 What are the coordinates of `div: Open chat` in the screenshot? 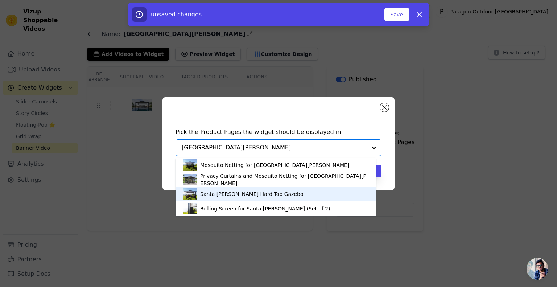 It's located at (537, 269).